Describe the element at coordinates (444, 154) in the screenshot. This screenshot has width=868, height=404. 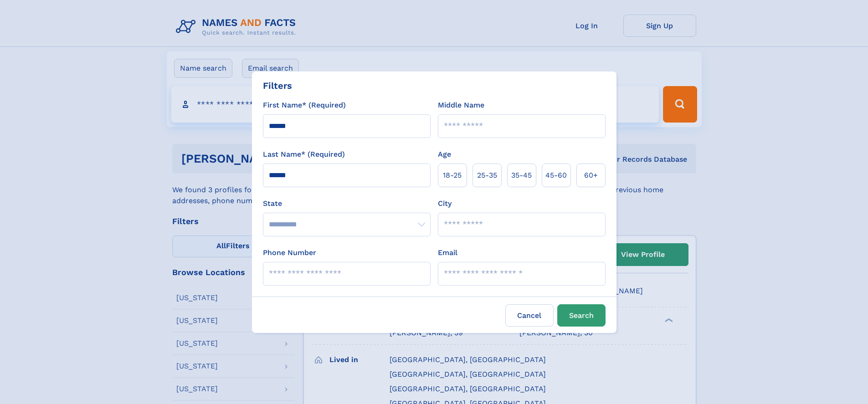
I see `label: Age` at that location.